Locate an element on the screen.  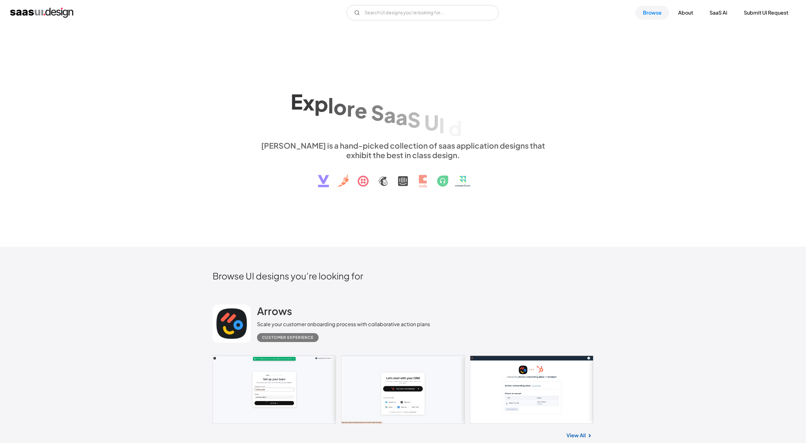
div: r is located at coordinates (351, 108).